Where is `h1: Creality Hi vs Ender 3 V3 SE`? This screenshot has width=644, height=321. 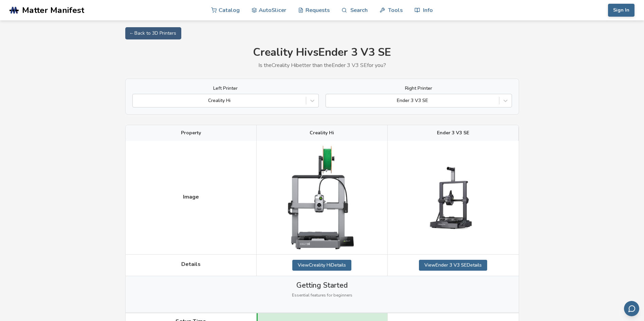 h1: Creality Hi vs Ender 3 V3 SE is located at coordinates (322, 52).